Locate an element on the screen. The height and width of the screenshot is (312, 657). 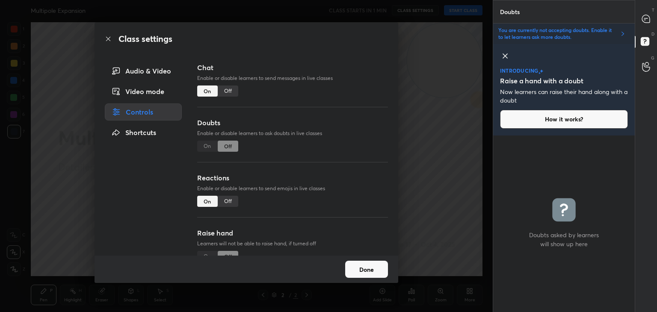
div: Controls is located at coordinates (143, 112).